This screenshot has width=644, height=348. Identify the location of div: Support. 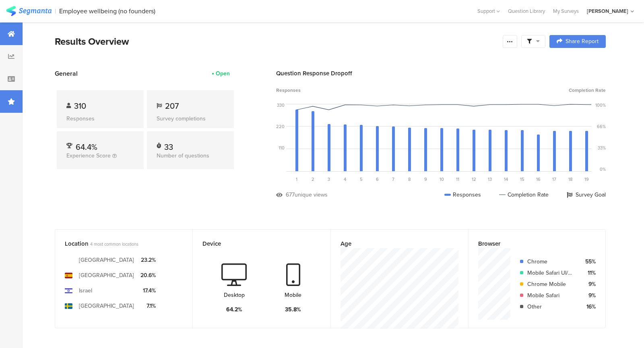
(489, 11).